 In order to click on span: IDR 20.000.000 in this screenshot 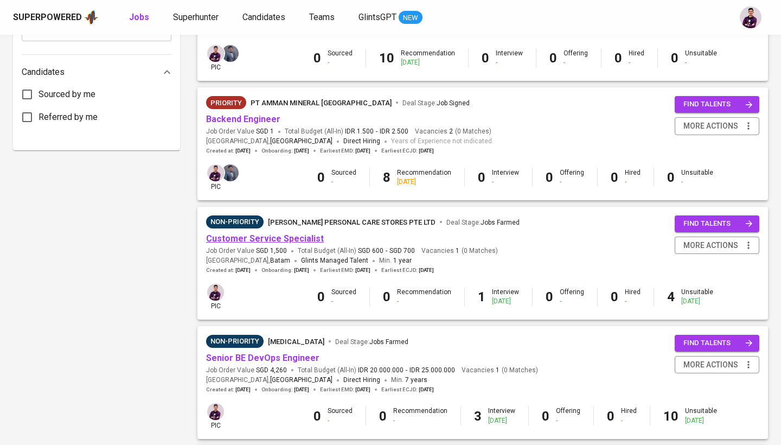, I will do `click(381, 370)`.